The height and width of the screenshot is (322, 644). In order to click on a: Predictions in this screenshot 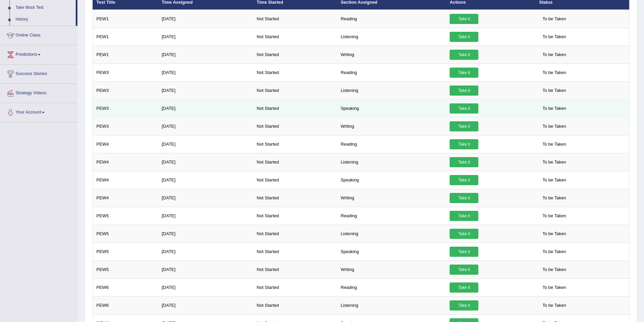, I will do `click(39, 53)`.